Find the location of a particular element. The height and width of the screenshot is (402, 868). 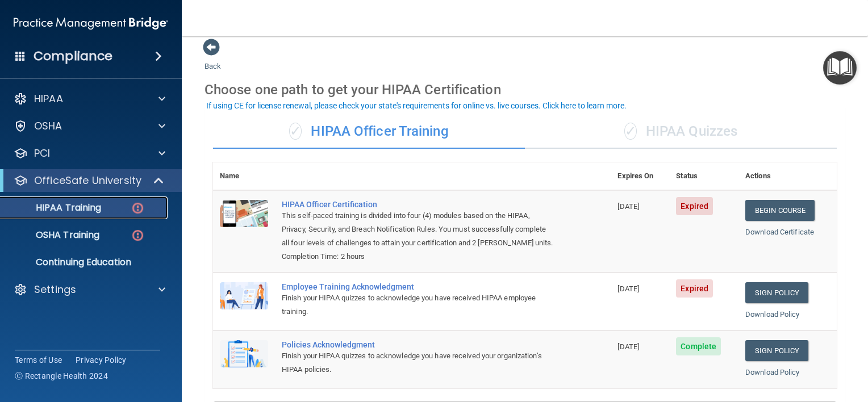

button: Open Resource Center is located at coordinates (840, 68).